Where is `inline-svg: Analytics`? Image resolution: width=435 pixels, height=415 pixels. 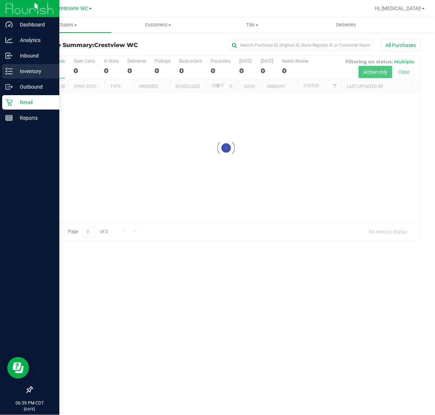
inline-svg: Analytics is located at coordinates (9, 40).